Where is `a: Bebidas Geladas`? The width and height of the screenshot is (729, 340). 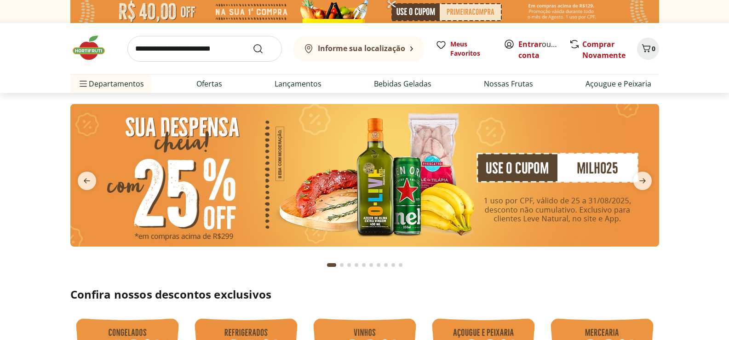
a: Bebidas Geladas is located at coordinates (402, 84).